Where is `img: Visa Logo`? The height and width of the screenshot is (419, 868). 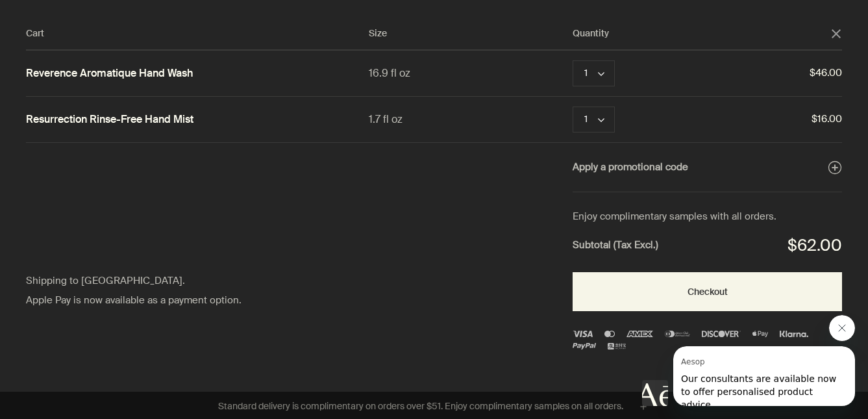 img: Visa Logo is located at coordinates (582, 335).